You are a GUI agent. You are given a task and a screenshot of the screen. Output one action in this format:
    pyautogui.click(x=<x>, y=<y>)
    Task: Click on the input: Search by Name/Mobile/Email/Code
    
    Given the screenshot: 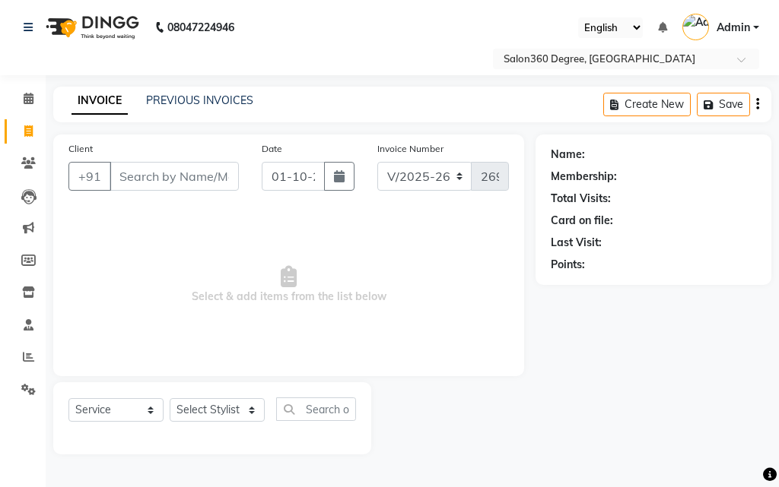 What is the action you would take?
    pyautogui.click(x=174, y=176)
    